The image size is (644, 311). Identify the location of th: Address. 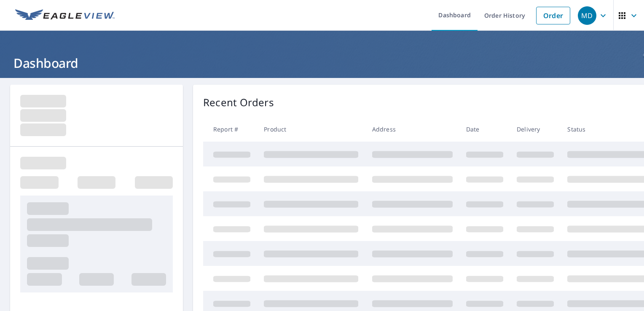
(412, 129).